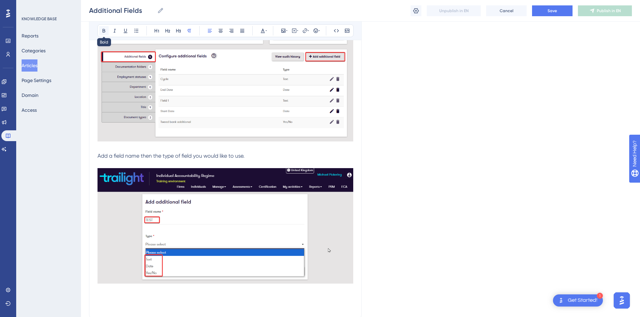 The width and height of the screenshot is (640, 317). I want to click on span: Cancel, so click(506, 11).